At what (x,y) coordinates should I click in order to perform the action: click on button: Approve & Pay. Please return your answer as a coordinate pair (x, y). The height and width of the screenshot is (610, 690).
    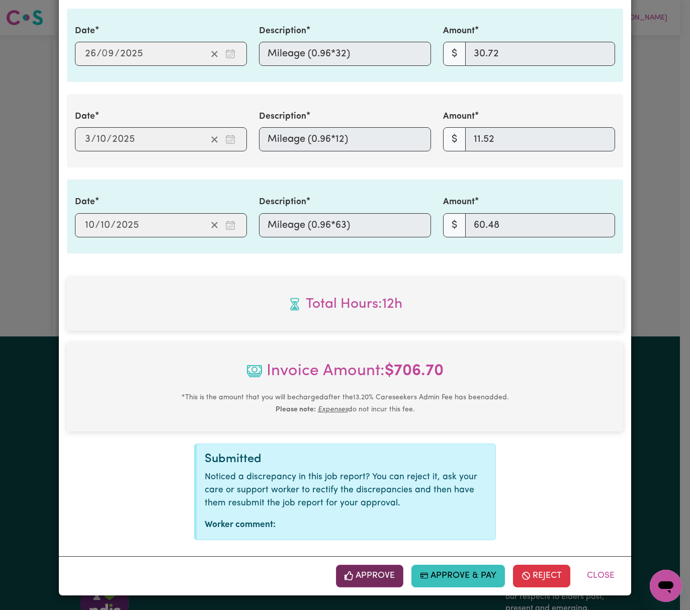
    Looking at the image, I should click on (458, 575).